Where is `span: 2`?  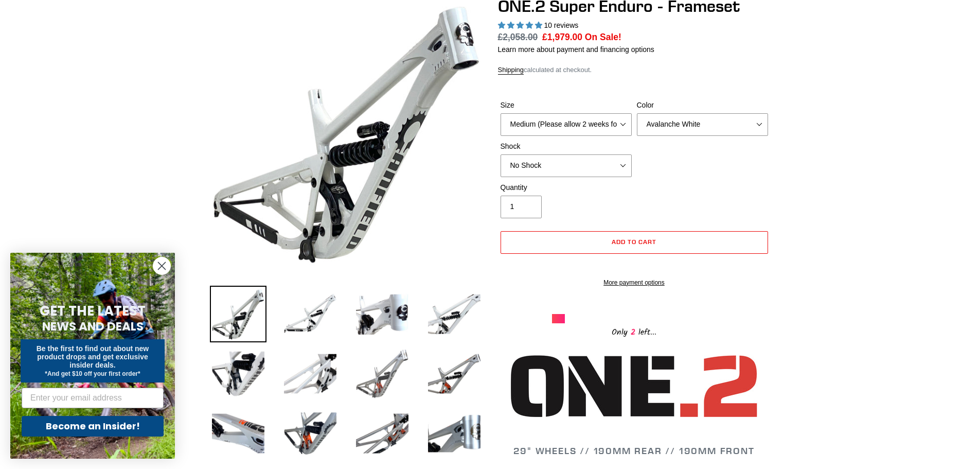 span: 2 is located at coordinates (633, 332).